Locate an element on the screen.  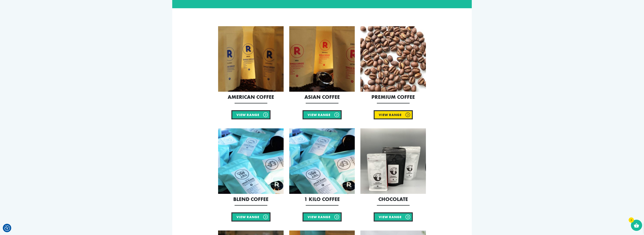
h2: Asian Coffee is located at coordinates (322, 97).